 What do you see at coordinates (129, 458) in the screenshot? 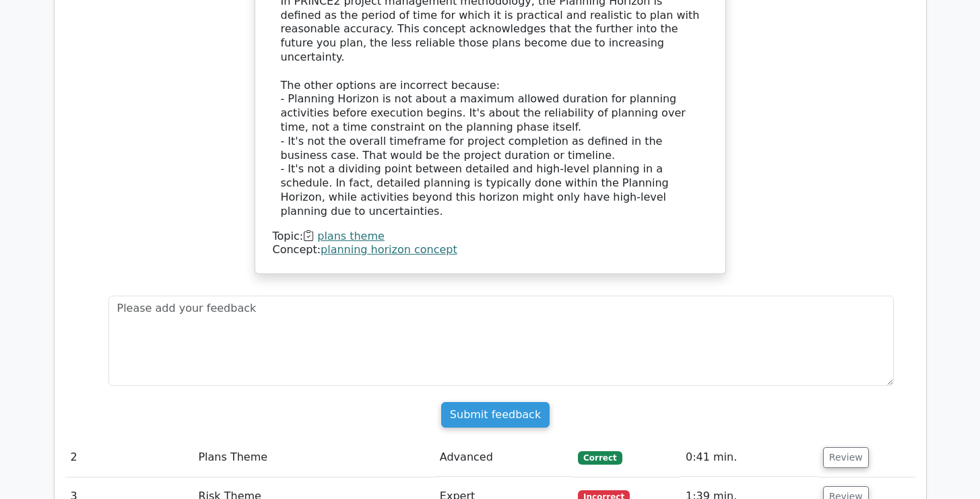
I see `td: 2` at bounding box center [129, 458].